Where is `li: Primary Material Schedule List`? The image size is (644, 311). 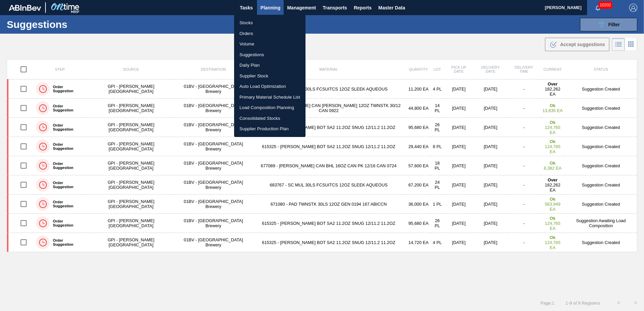
li: Primary Material Schedule List is located at coordinates (270, 97).